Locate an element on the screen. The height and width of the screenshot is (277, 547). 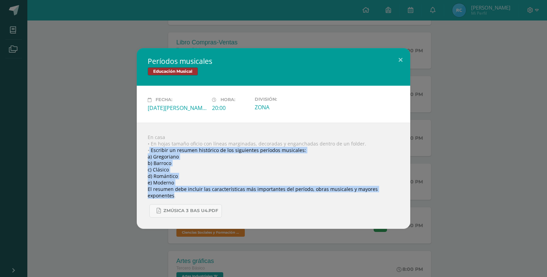
h2: Períodos musicales is located at coordinates (273, 61).